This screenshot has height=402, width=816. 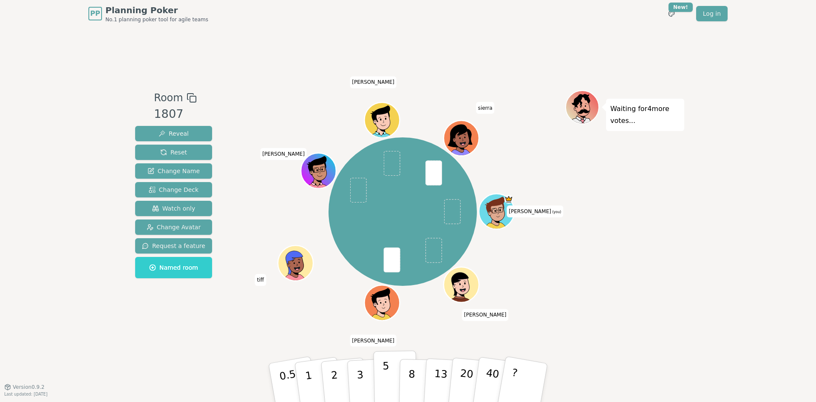 What do you see at coordinates (173, 190) in the screenshot?
I see `span: Change Deck` at bounding box center [173, 190].